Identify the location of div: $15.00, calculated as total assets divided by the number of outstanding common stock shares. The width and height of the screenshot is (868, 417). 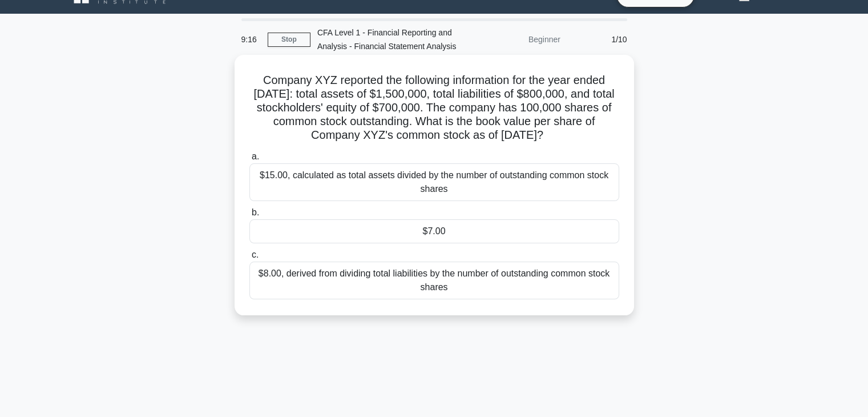
(434, 182).